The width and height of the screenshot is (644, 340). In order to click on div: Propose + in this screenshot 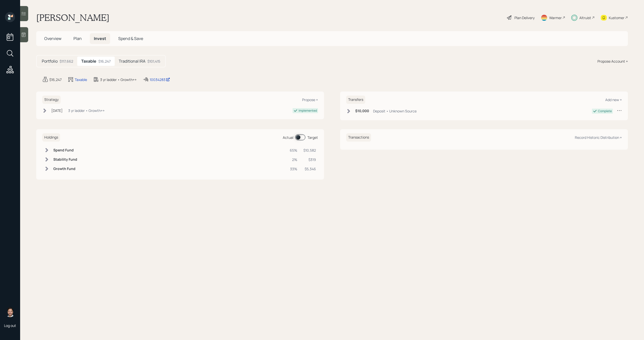, I will do `click(310, 100)`.